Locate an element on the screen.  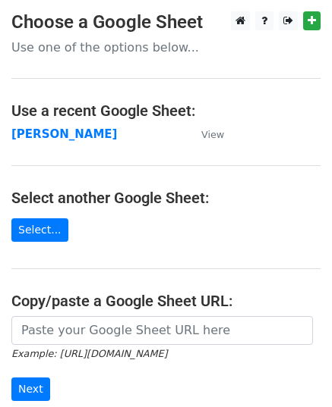
h4: Select another Google Sheet: is located at coordinates (165, 198).